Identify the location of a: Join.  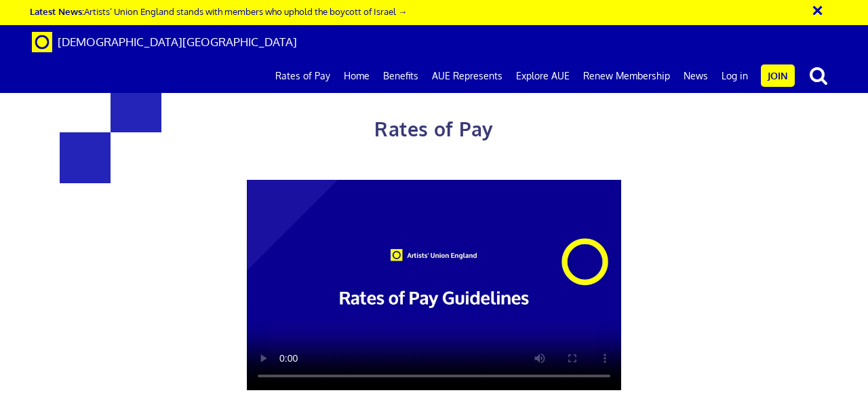
(777, 75).